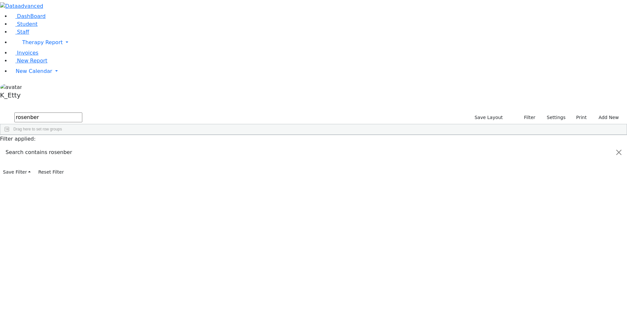 The height and width of the screenshot is (309, 627). Describe the element at coordinates (28, 16) in the screenshot. I see `a: DashBoard` at that location.